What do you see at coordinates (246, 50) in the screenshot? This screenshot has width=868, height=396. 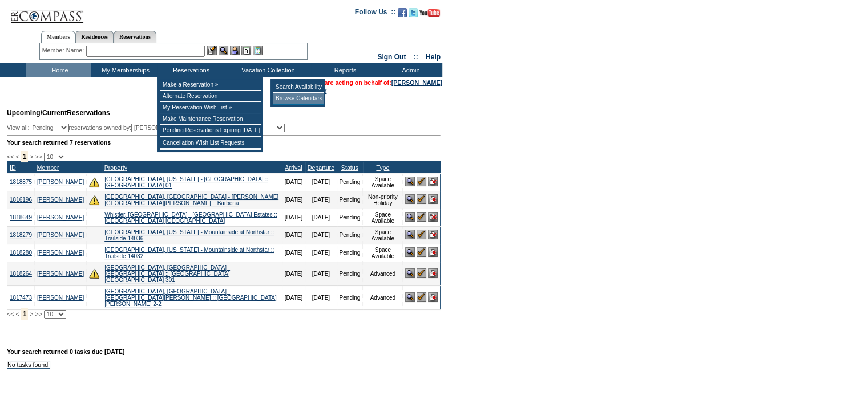 I see `img: Reservations` at bounding box center [246, 50].